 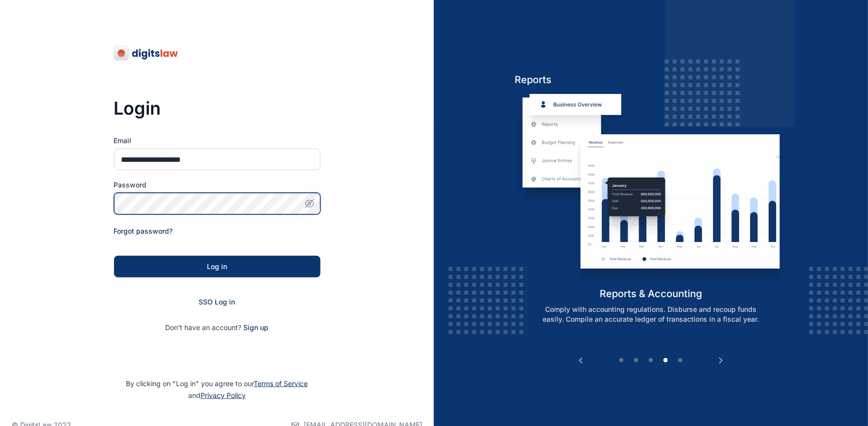 I want to click on img: digitslaw-logo, so click(x=146, y=53).